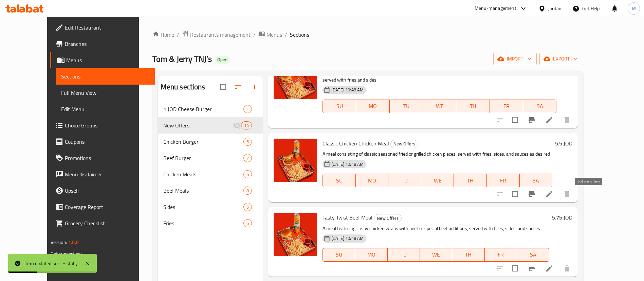 This screenshot has width=644, height=281. Describe the element at coordinates (163, 34) in the screenshot. I see `a: Home` at that location.